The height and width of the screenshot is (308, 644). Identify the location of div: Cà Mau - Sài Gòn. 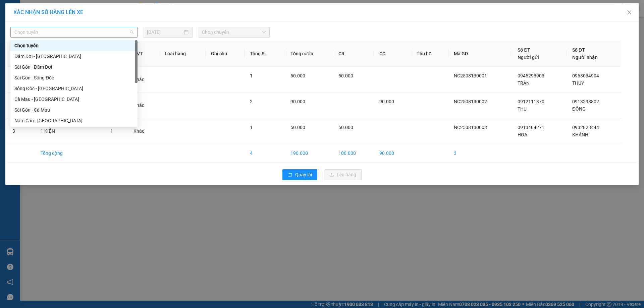
(73, 99).